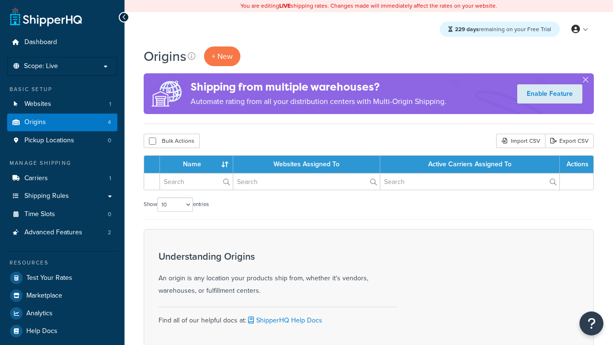  I want to click on a: Pickup Locations 0, so click(62, 140).